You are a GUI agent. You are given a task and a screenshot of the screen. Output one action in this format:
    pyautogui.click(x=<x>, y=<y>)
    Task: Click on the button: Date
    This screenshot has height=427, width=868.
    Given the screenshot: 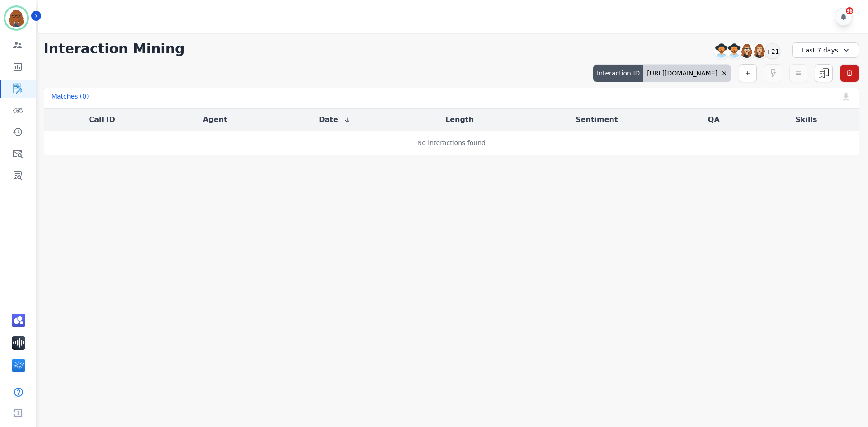 What is the action you would take?
    pyautogui.click(x=335, y=120)
    